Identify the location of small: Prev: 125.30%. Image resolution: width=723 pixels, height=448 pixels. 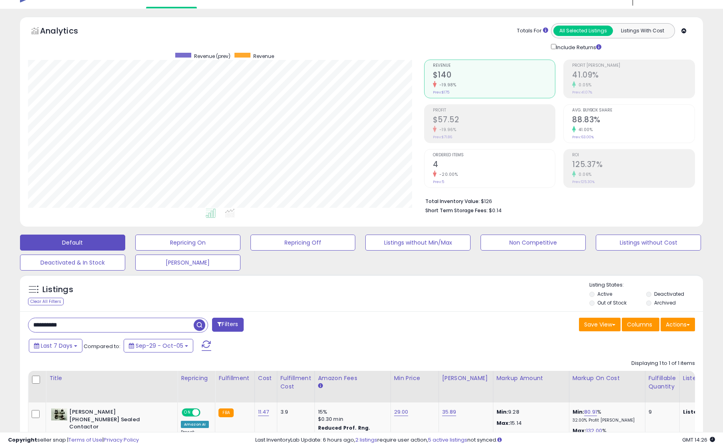
(583, 182).